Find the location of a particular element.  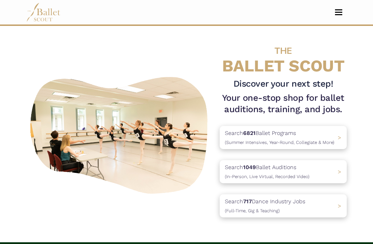

p: Search Ballet Programs is located at coordinates (279, 137).